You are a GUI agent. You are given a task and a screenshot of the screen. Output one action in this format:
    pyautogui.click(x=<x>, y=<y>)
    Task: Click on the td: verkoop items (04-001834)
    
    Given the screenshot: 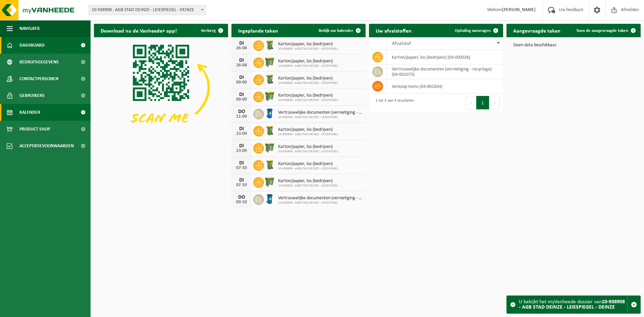 What is the action you would take?
    pyautogui.click(x=445, y=87)
    